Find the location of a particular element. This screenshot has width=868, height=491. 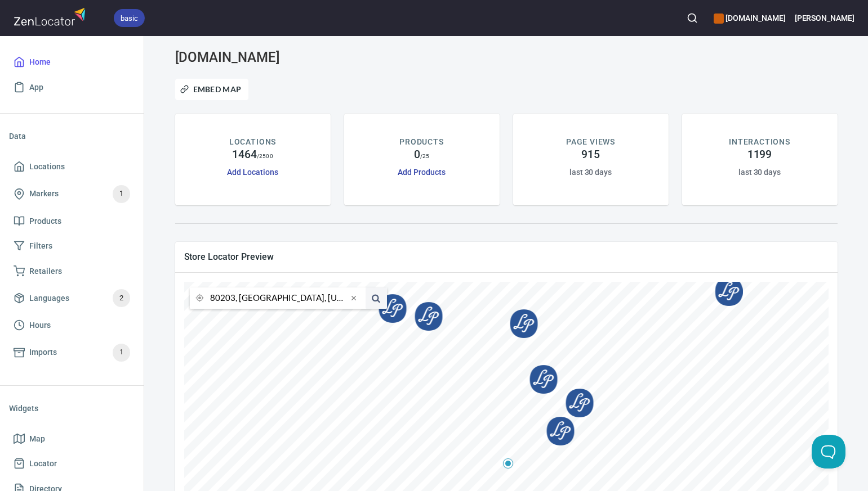

p: / 25 is located at coordinates (425, 156).